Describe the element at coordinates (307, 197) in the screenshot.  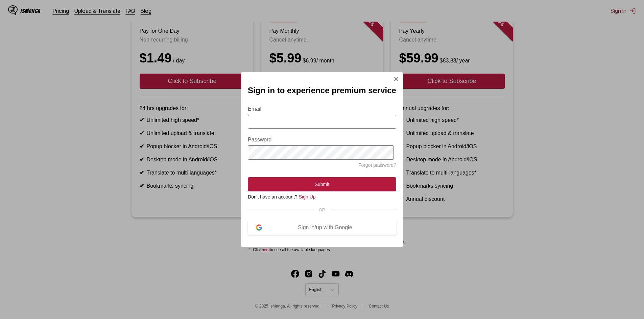
I see `a: Sign Up` at that location.